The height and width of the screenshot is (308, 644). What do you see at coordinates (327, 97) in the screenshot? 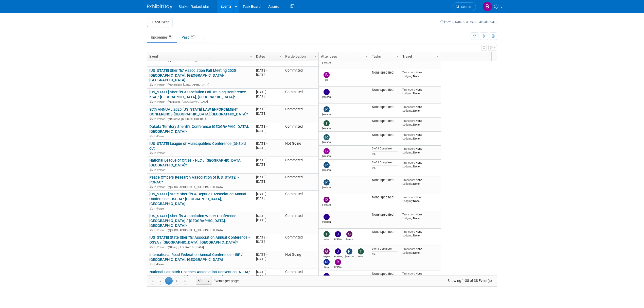
I see `div: Joe Bartels` at bounding box center [327, 97].